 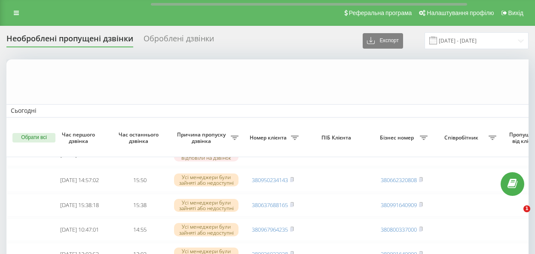 I want to click on a: 380662320808, so click(x=399, y=180).